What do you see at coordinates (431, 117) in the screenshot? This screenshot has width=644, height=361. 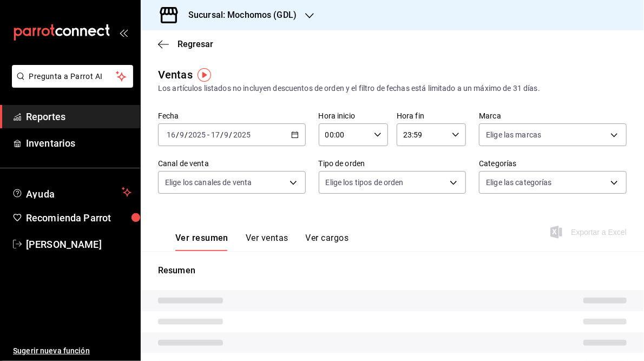 I see `label: Hora fin` at bounding box center [431, 117].